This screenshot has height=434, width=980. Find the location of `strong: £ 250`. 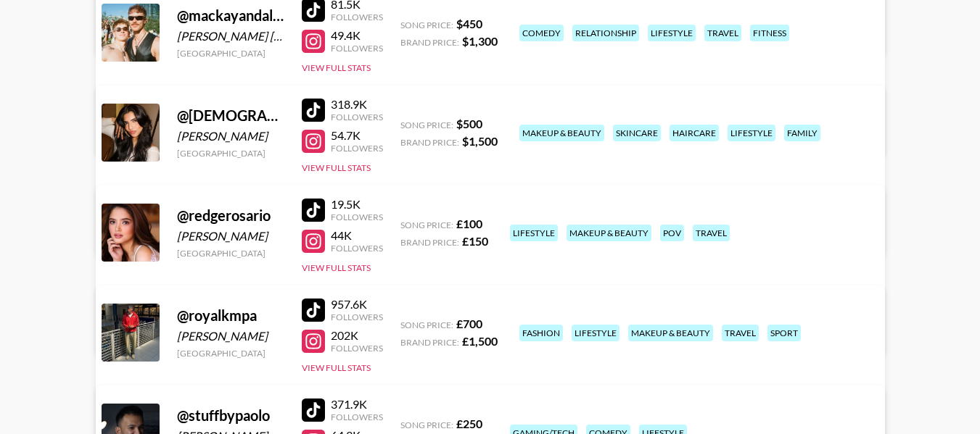

strong: £ 250 is located at coordinates (469, 423).